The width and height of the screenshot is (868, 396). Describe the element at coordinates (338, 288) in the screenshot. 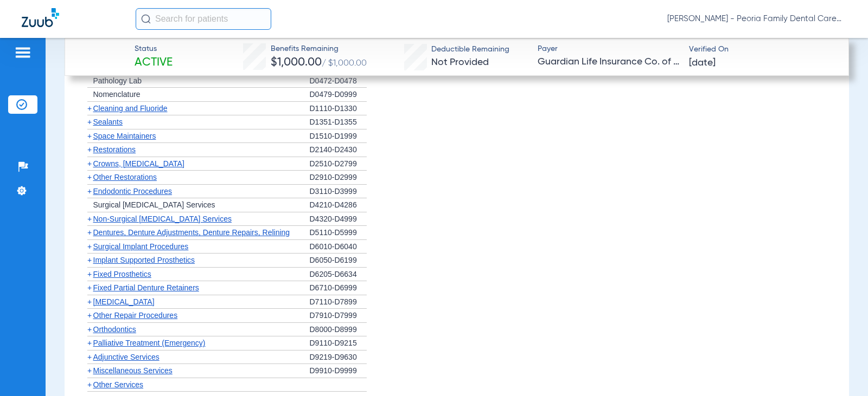

I see `div: D6710-D6999` at that location.